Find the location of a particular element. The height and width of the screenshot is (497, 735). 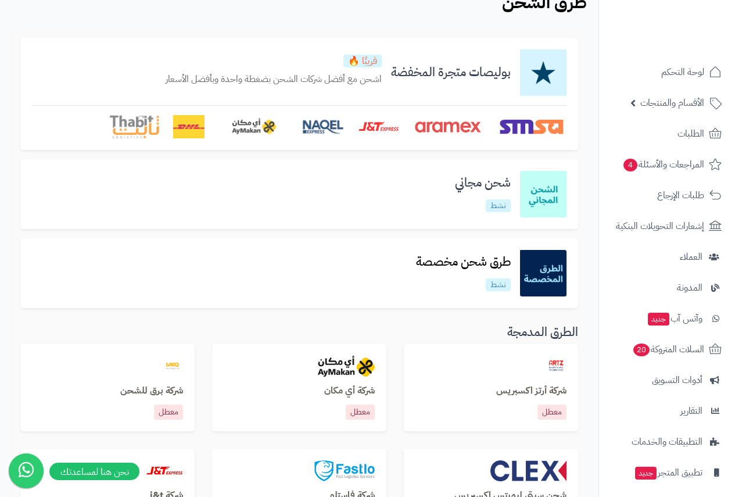

a: التقارير is located at coordinates (667, 411).